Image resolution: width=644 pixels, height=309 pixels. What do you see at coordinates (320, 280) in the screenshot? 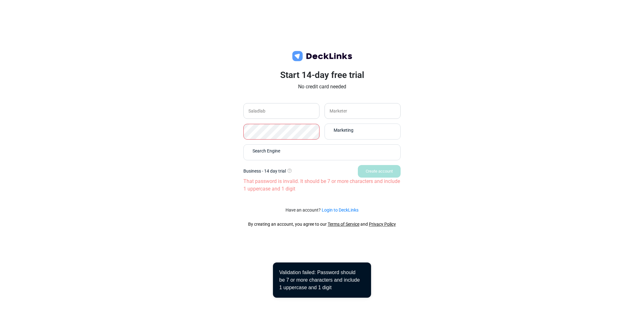
I see `div: Validation failed: Password should be 7 or more characters and include 1 uppercase and 1 digit` at bounding box center [320, 280].